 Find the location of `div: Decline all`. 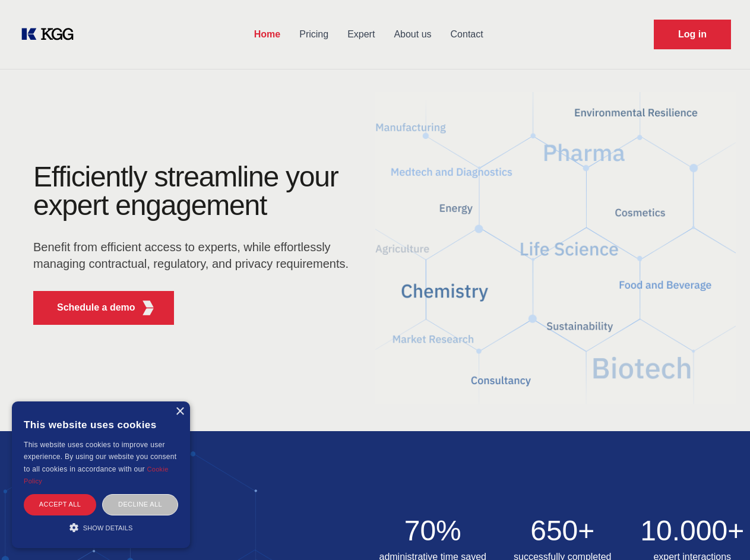

div: Decline all is located at coordinates (141, 504).